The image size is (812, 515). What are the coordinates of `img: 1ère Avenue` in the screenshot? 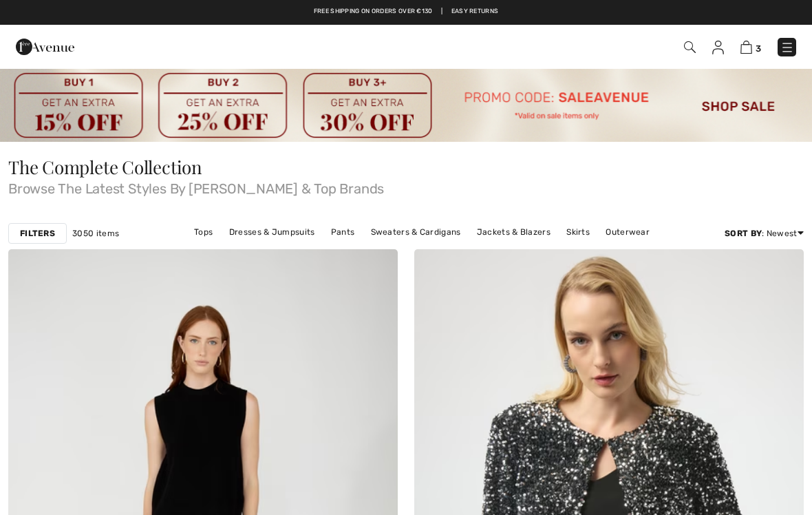 It's located at (45, 47).